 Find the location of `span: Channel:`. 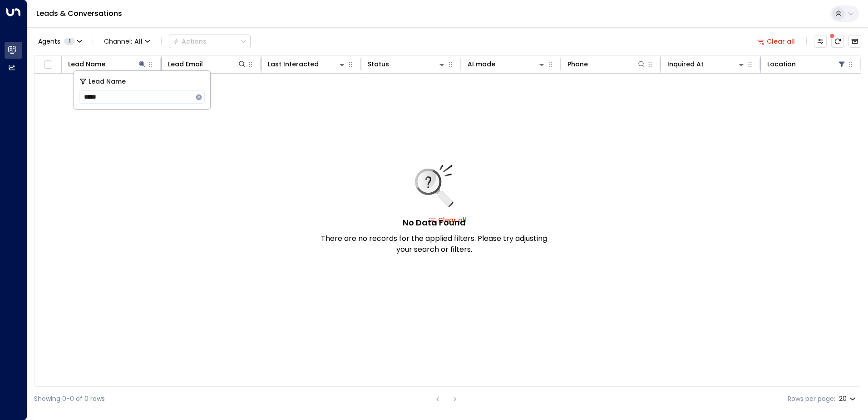

span: Channel: is located at coordinates (127, 42).